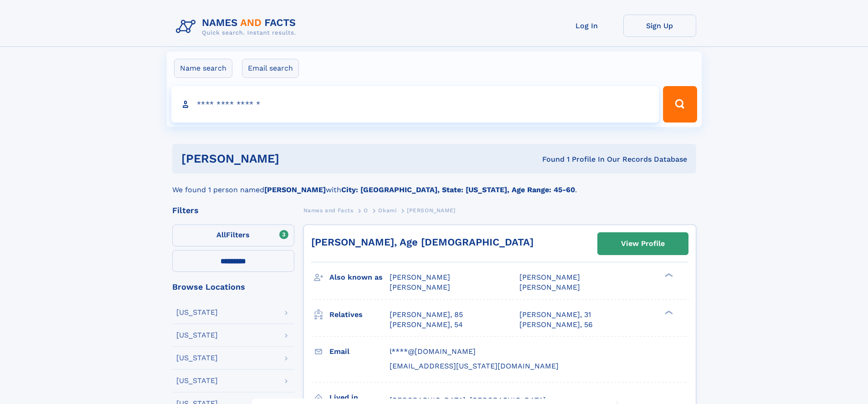 The width and height of the screenshot is (868, 404). Describe the element at coordinates (660, 25) in the screenshot. I see `a: Sign Up` at that location.